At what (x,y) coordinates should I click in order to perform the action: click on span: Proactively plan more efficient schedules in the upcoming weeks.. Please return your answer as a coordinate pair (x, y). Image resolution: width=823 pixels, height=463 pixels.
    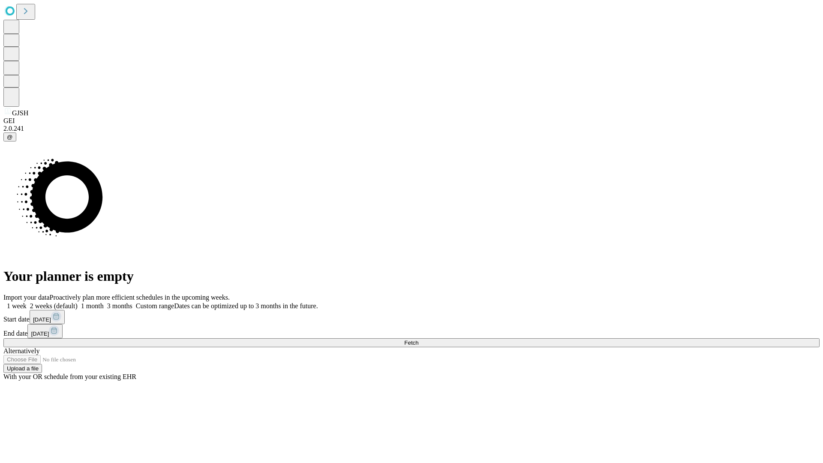
    Looking at the image, I should click on (140, 297).